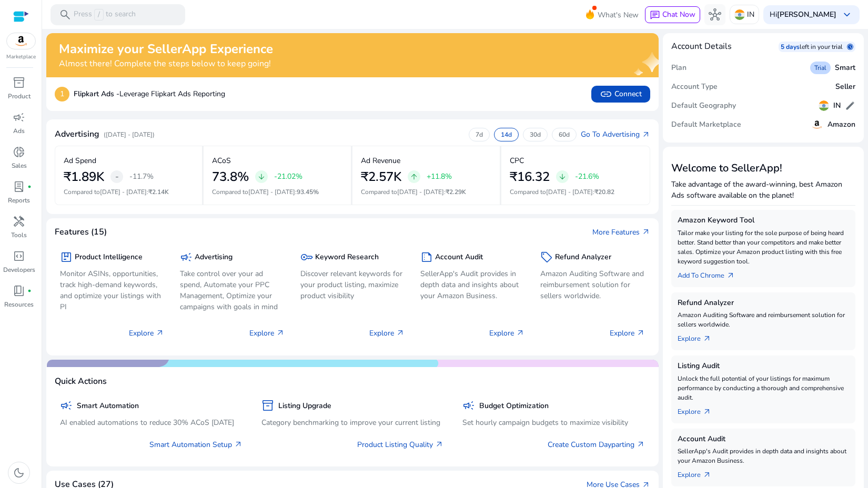  I want to click on p: -11.7%, so click(141, 177).